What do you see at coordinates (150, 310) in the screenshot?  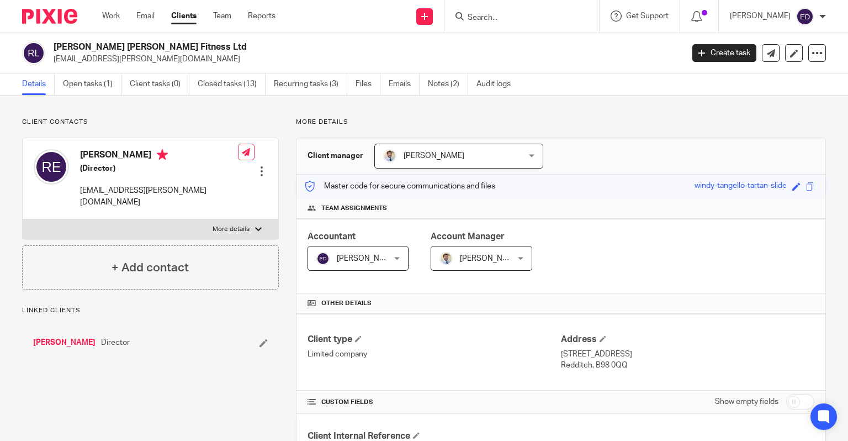 I see `p: Linked clients` at bounding box center [150, 310].